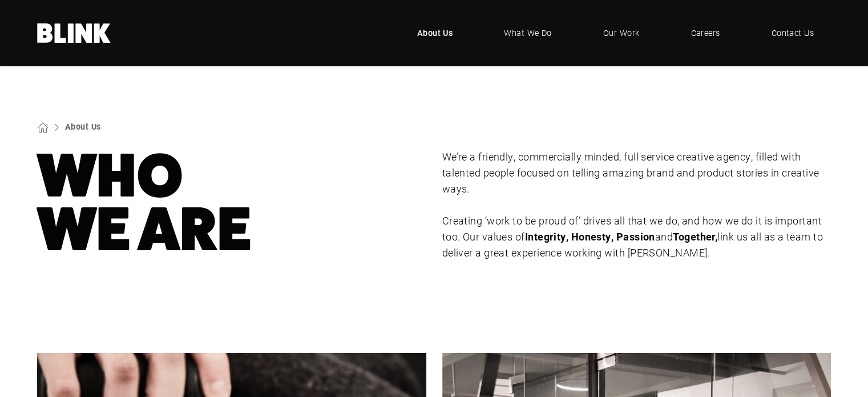 This screenshot has height=397, width=868. What do you see at coordinates (637, 173) in the screenshot?
I see `p: We’re a friendly, commercially minded, full service creative agency, filled with talented people ...` at bounding box center [637, 173].